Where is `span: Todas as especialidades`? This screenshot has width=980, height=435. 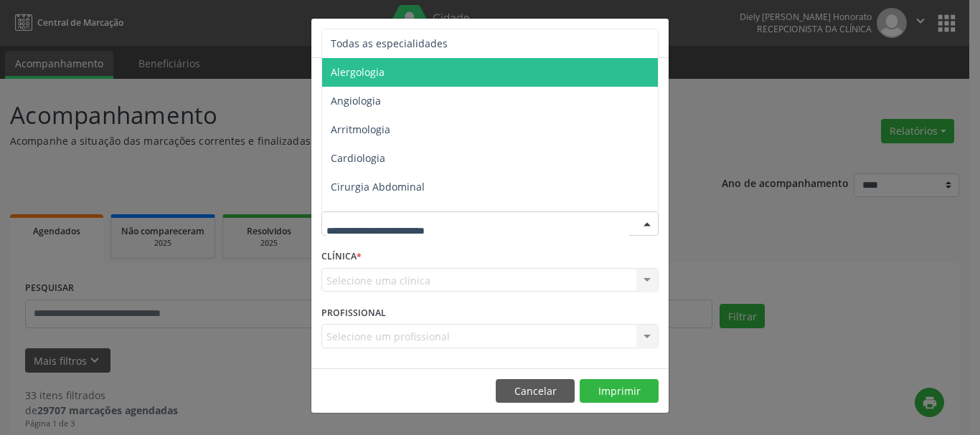 span: Todas as especialidades is located at coordinates (389, 43).